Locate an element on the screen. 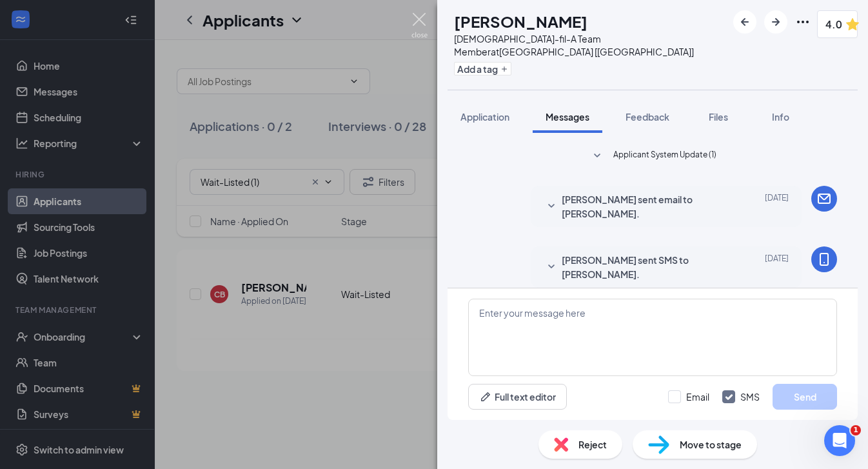 The width and height of the screenshot is (868, 469). svg: Plus is located at coordinates (504, 69).